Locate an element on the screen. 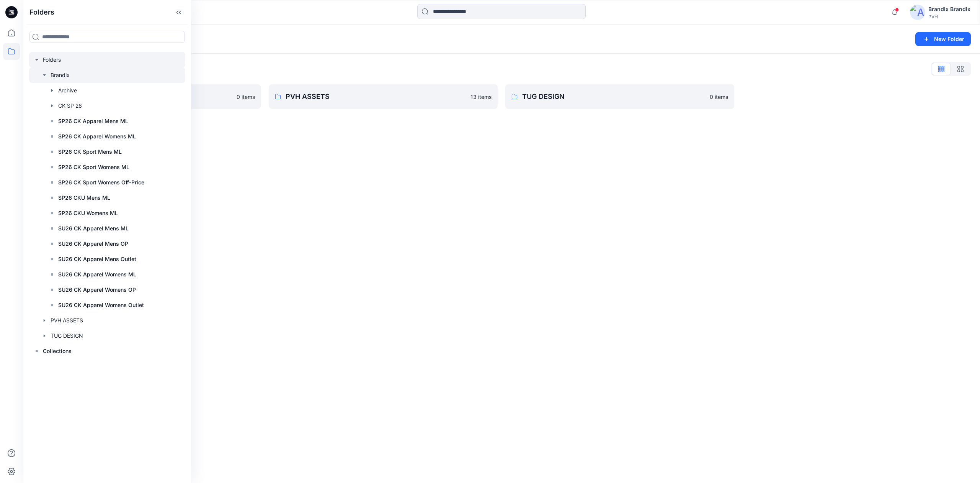 The image size is (980, 483). a: TUG DESIGN0 items is located at coordinates (620, 97).